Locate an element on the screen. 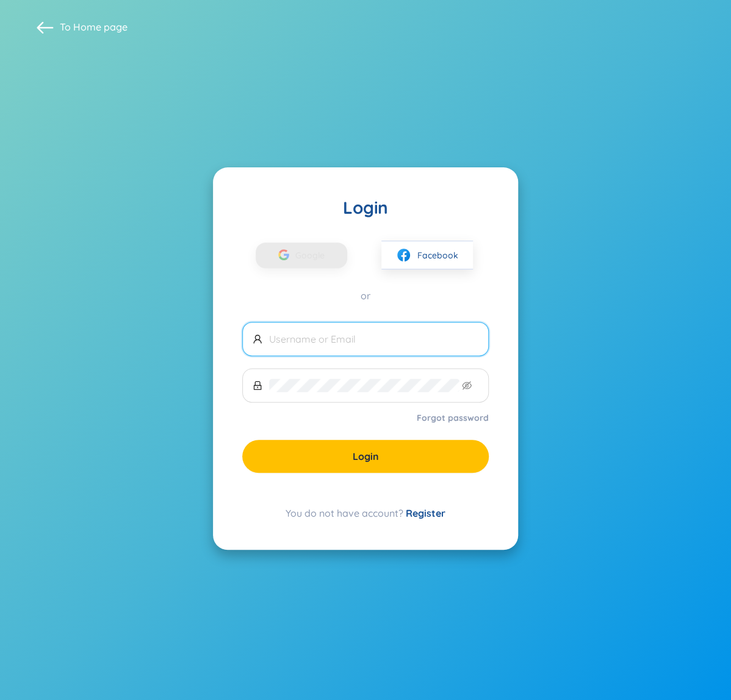 This screenshot has height=700, width=731. button: Google is located at coordinates (302, 255).